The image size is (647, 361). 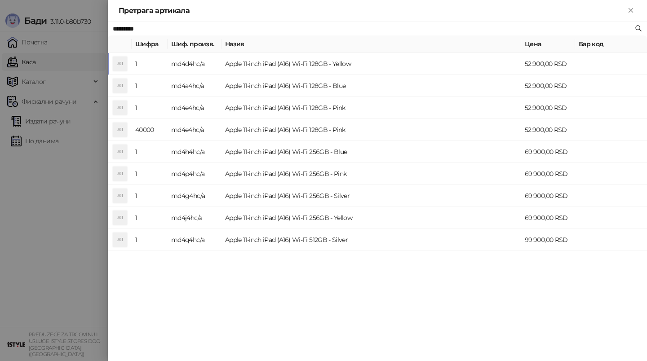 I want to click on td: Apple 11-inch iPad (A16) Wi-Fi 128GB - Blue, so click(x=371, y=86).